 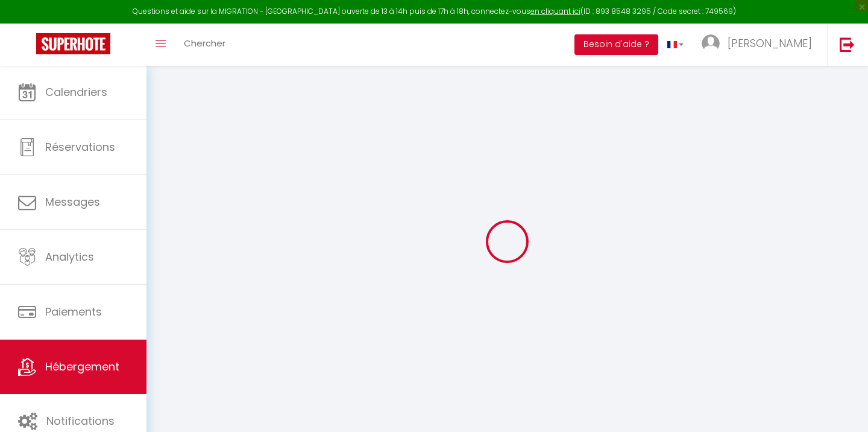 What do you see at coordinates (81, 420) in the screenshot?
I see `span: Notifications` at bounding box center [81, 420].